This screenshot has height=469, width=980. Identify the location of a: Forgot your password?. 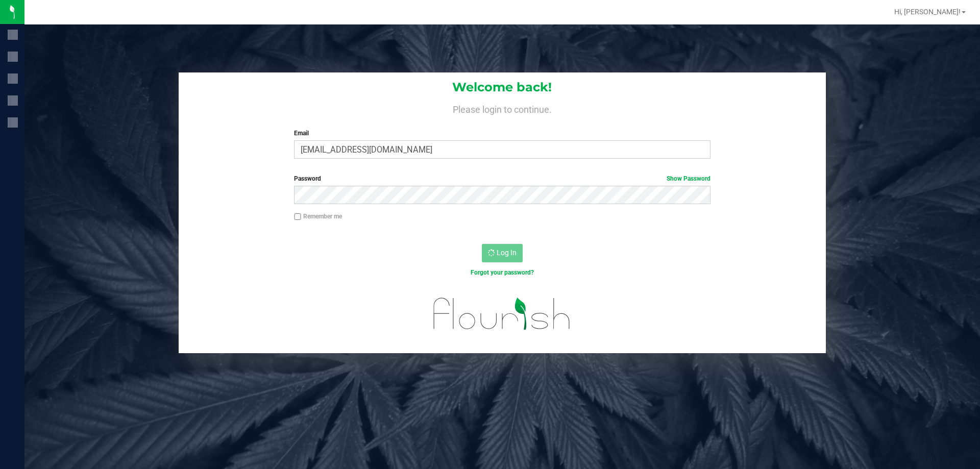
(503, 273).